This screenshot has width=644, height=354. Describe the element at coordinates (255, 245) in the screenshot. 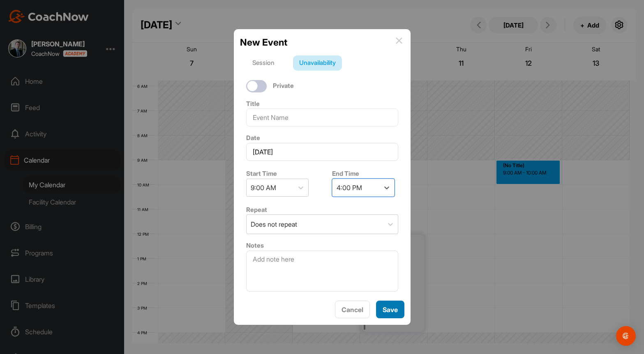

I see `label: Notes` at that location.